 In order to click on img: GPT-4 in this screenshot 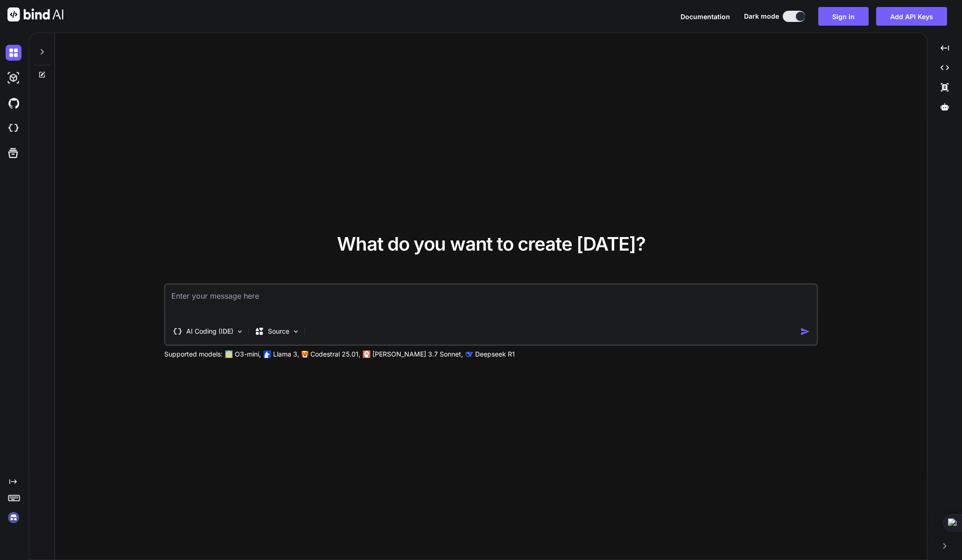, I will do `click(229, 354)`.